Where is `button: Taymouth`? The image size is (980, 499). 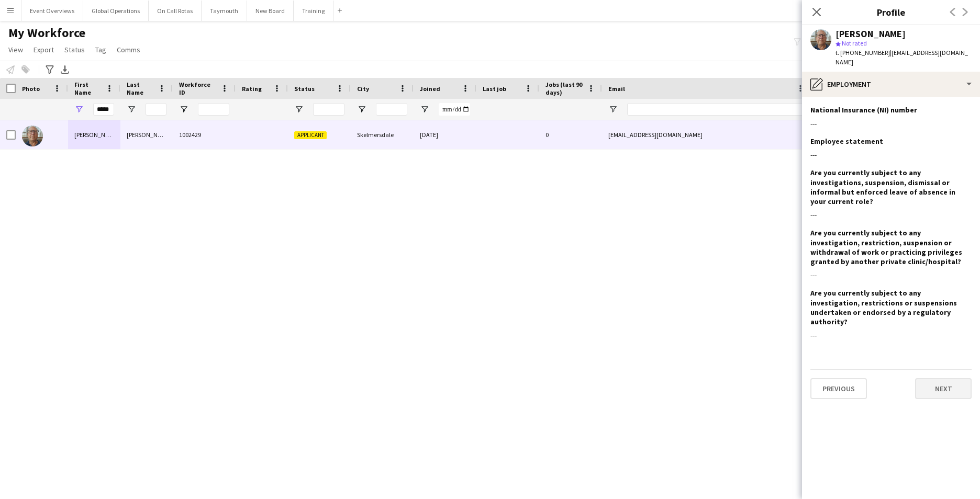
button: Taymouth is located at coordinates (224, 10).